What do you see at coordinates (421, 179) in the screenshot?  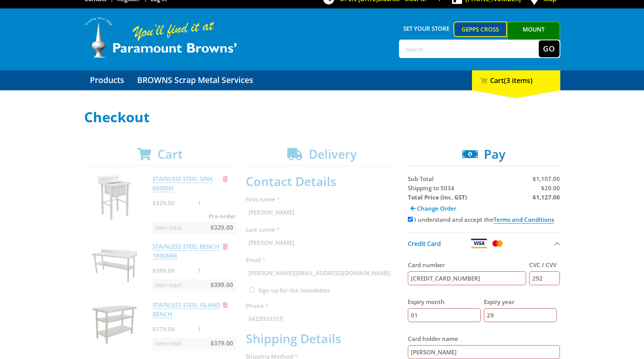 I see `span: Sub Total` at bounding box center [421, 179].